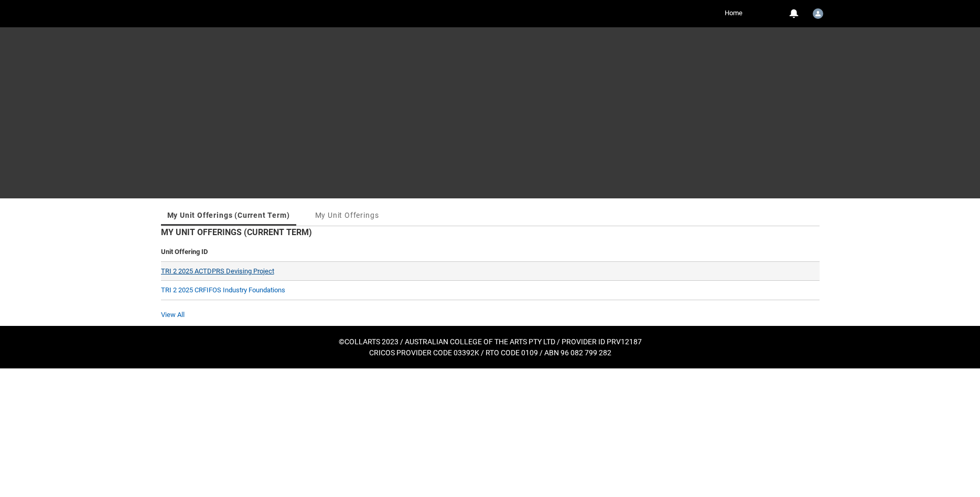 Image resolution: width=980 pixels, height=497 pixels. What do you see at coordinates (818, 14) in the screenshot?
I see `img: Alex.Aldrich` at bounding box center [818, 14].